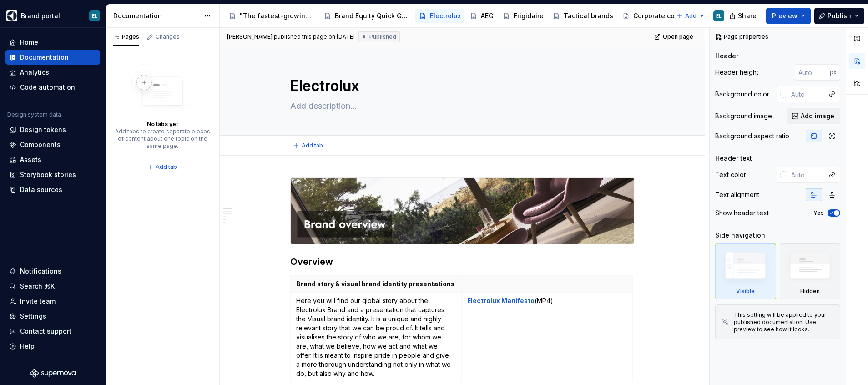 The height and width of the screenshot is (385, 868). Describe the element at coordinates (742, 213) in the screenshot. I see `div: Show header text` at that location.